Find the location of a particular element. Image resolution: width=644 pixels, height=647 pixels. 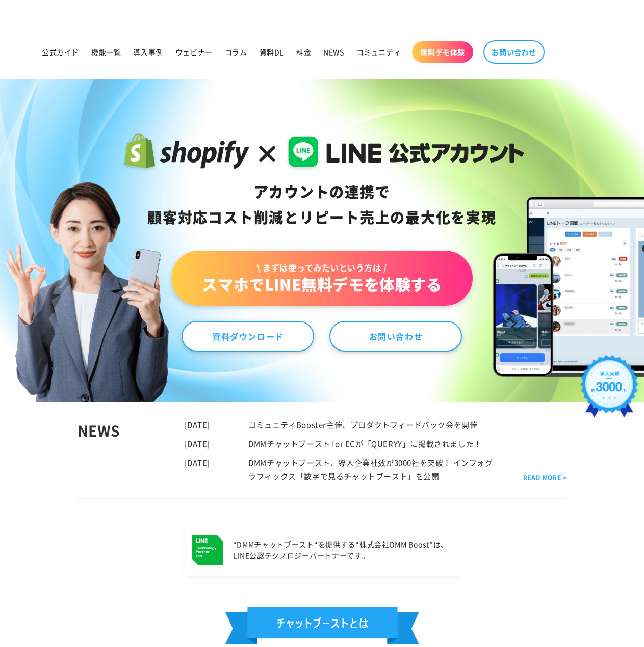

img: 導入実績約3000社 is located at coordinates (609, 389).